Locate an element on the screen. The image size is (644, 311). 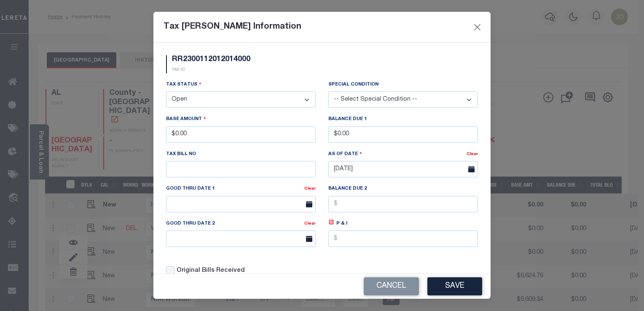
label: Tax Status is located at coordinates (184, 84).